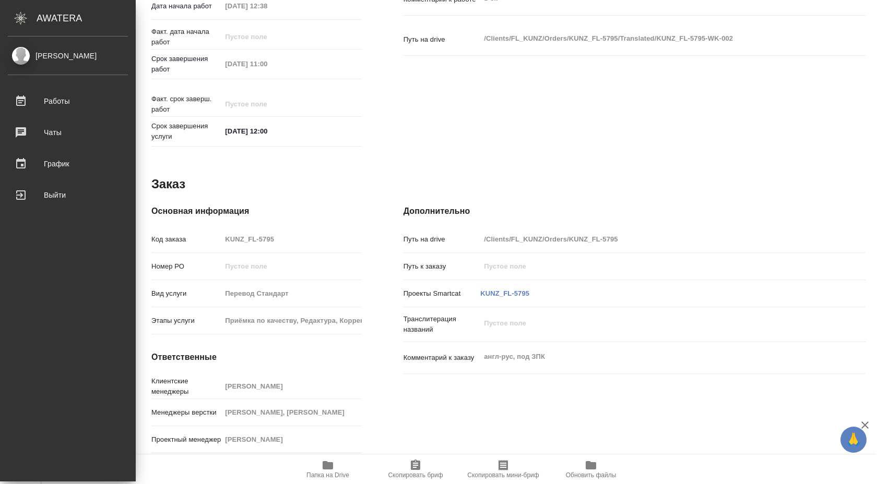 The width and height of the screenshot is (877, 484). What do you see at coordinates (442, 267) in the screenshot?
I see `p: Путь к заказу` at bounding box center [442, 267].